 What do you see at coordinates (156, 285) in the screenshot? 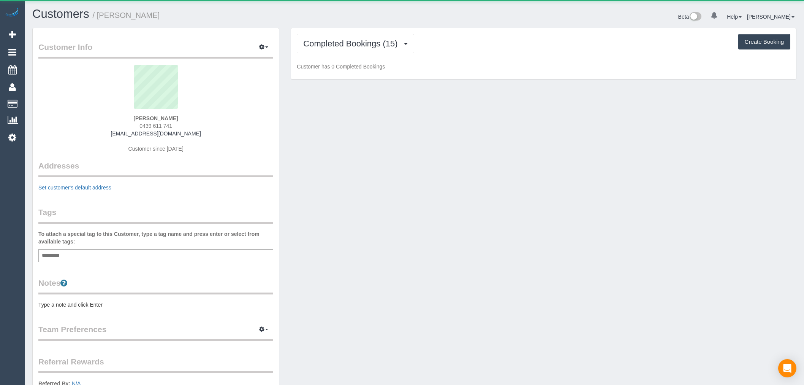
I see `legend: Notes` at bounding box center [156, 285].